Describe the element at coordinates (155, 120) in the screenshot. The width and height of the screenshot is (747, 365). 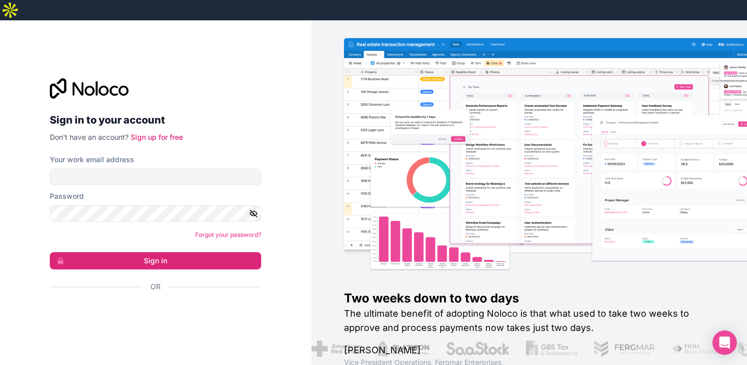
I see `h2: Sign in to your account` at that location.